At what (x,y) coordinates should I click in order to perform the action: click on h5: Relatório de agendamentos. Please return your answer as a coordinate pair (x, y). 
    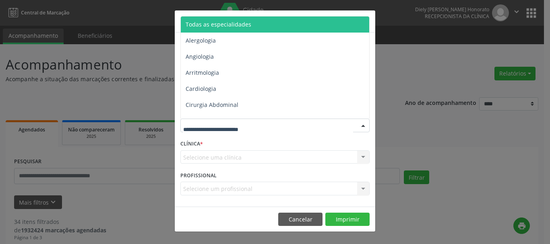
    Looking at the image, I should click on (226, 21).